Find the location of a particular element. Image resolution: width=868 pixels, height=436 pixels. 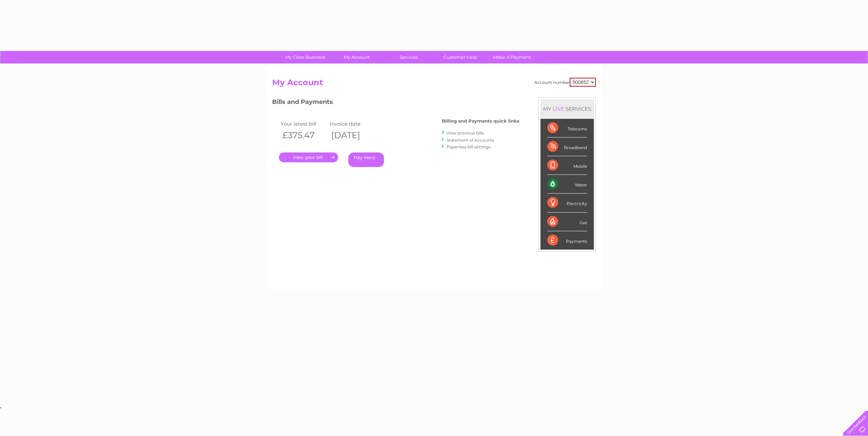

div: Gas is located at coordinates (567, 222).